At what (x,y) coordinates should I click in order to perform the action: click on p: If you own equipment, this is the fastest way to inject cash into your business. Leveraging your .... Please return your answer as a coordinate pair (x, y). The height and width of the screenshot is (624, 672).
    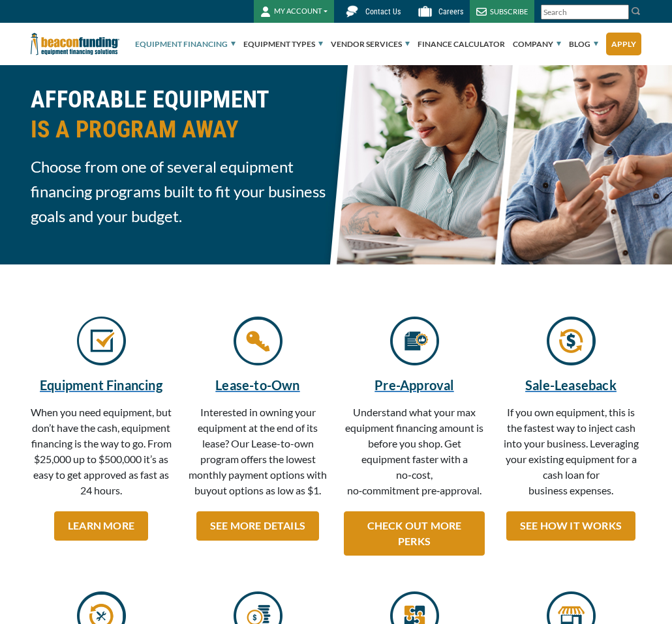
    Looking at the image, I should click on (571, 455).